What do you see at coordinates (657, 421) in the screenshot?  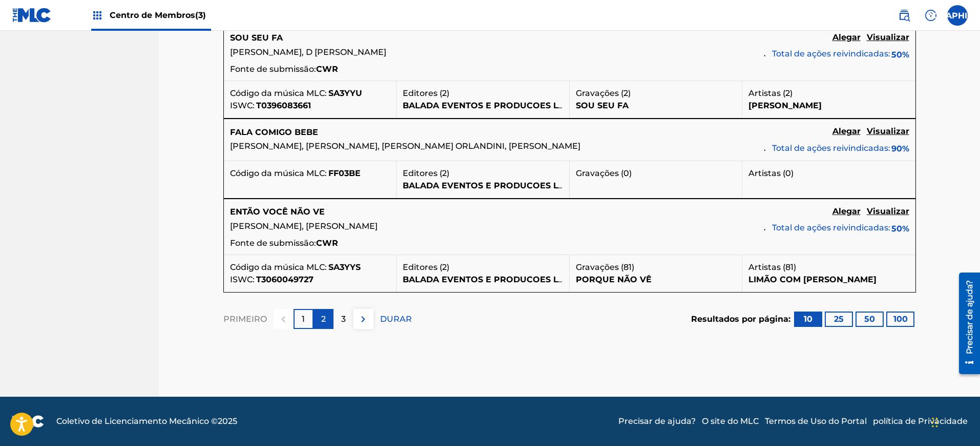 I see `a: Precisar de ajuda?` at bounding box center [657, 421].